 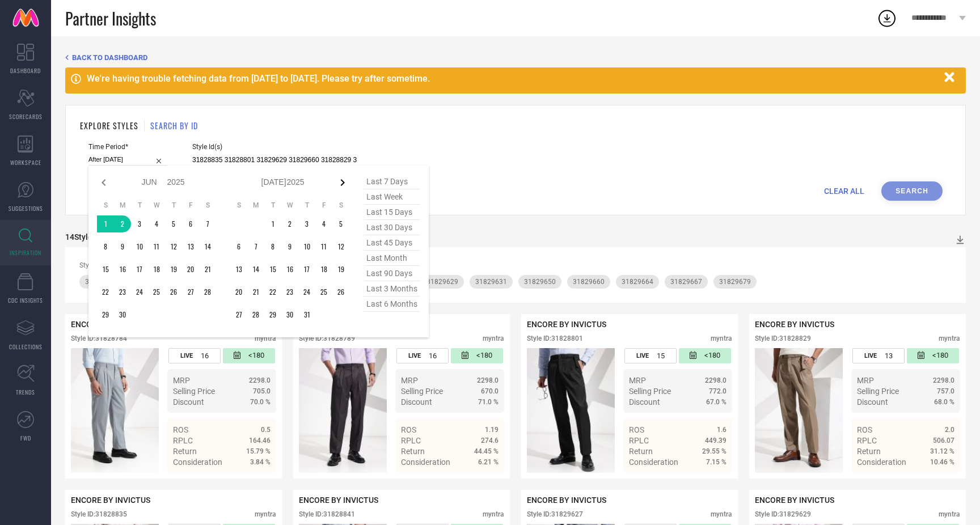 What do you see at coordinates (140, 205) in the screenshot?
I see `th: Tuesday` at bounding box center [140, 205].